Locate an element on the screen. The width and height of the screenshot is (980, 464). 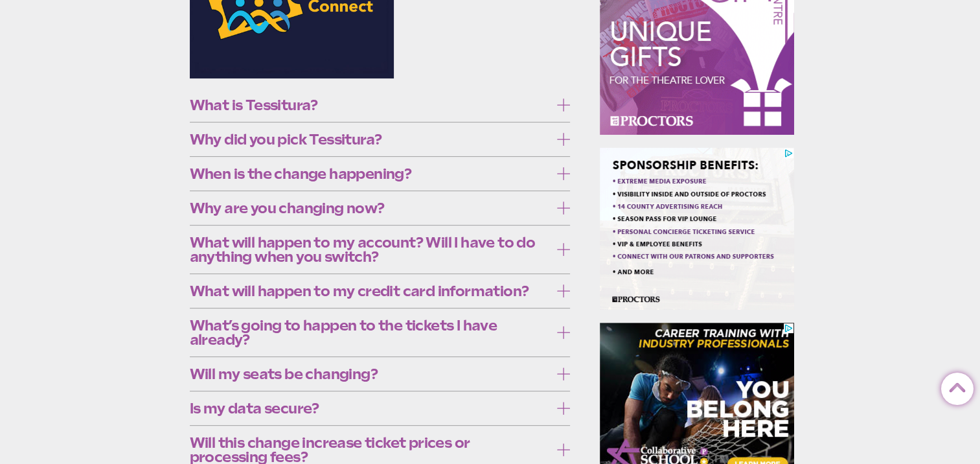
span: Will my seats be changing? is located at coordinates (370, 374).